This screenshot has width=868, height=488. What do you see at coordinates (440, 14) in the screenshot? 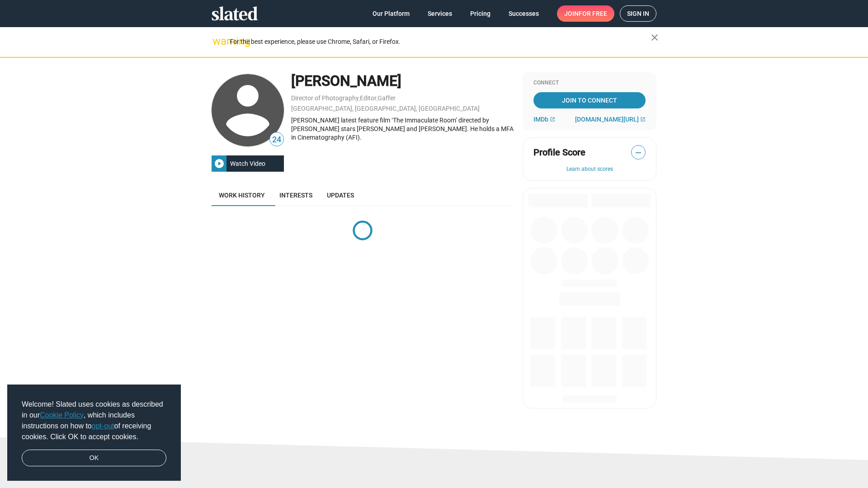
I see `span: Services` at bounding box center [440, 14].